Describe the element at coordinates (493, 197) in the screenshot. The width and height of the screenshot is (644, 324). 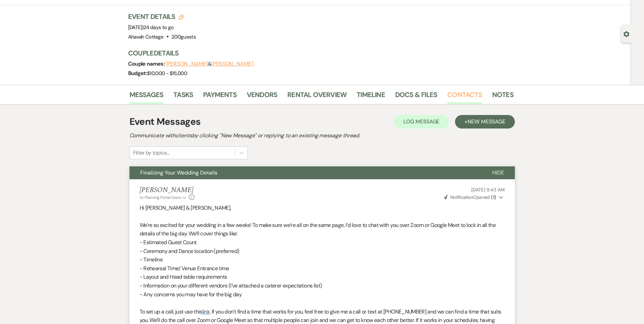
I see `strong: ( 1 )` at that location.